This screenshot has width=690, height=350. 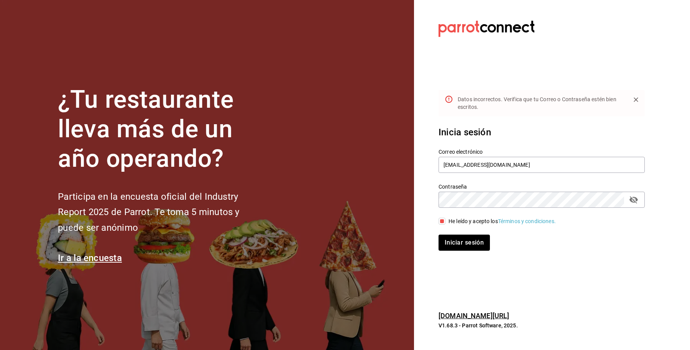 What do you see at coordinates (161, 129) in the screenshot?
I see `h1: ¿Tu restaurante lleva más de un año operando?` at bounding box center [161, 129].